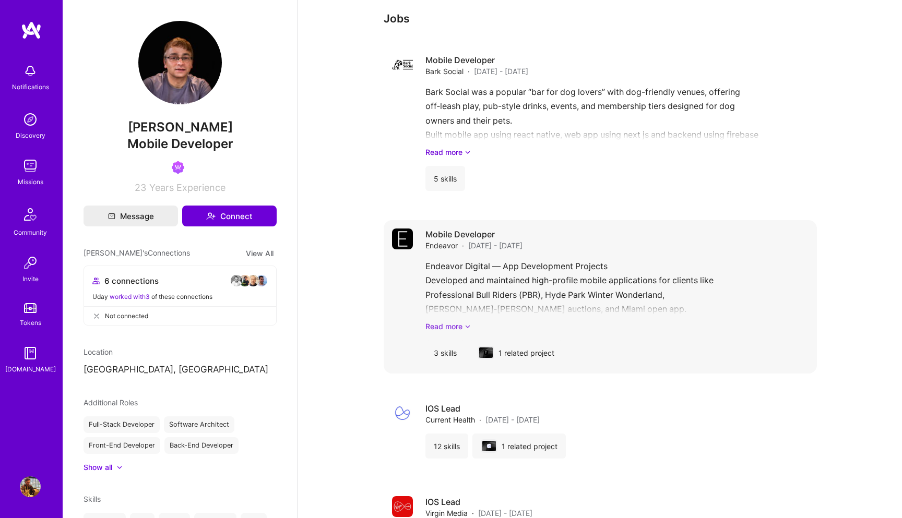  I want to click on div: 5 skills, so click(445, 178).